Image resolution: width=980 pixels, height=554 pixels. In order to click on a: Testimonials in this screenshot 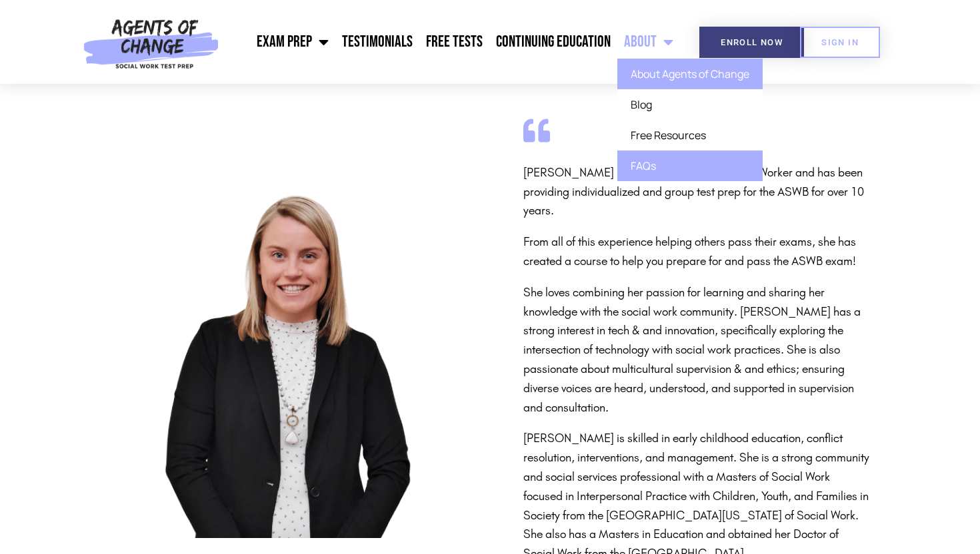, I will do `click(377, 42)`.